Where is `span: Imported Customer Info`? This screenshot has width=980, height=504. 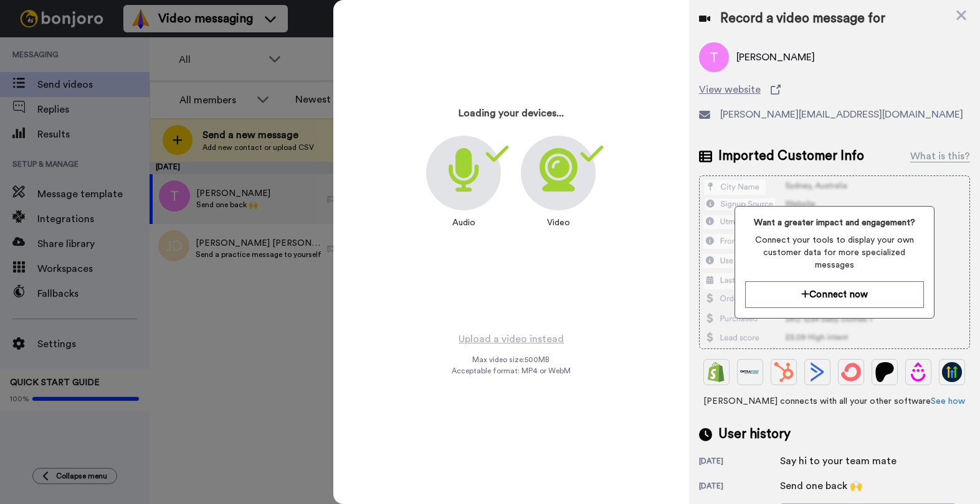
span: Imported Customer Info is located at coordinates (791, 156).